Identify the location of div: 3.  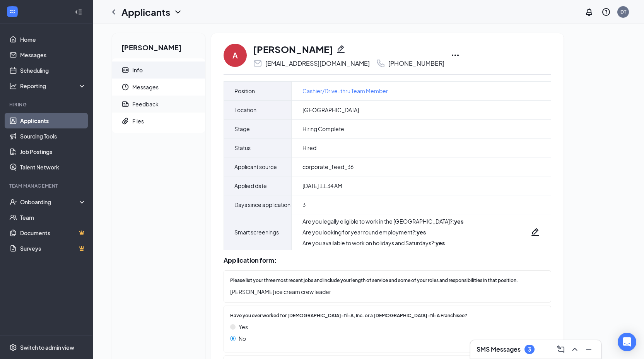
(529, 349).